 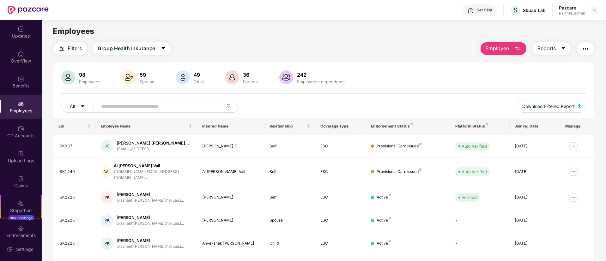 I want to click on div: 36, so click(x=250, y=75).